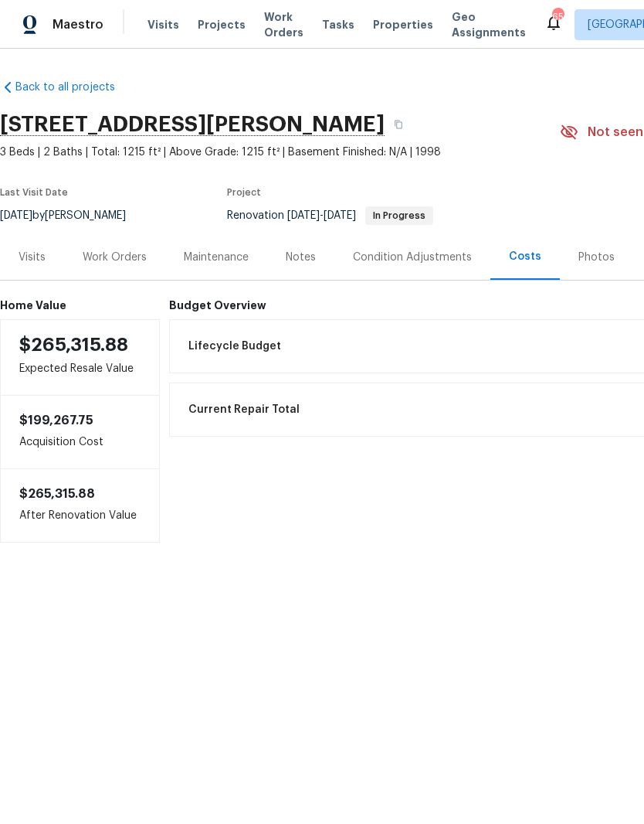  What do you see at coordinates (244, 192) in the screenshot?
I see `span: Project` at bounding box center [244, 192].